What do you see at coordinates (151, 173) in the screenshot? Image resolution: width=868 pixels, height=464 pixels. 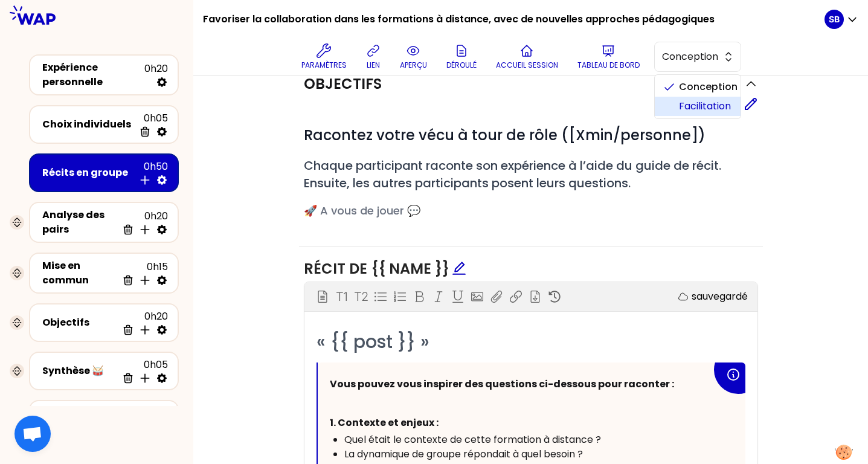 I see `div: 0h50` at bounding box center [151, 173].